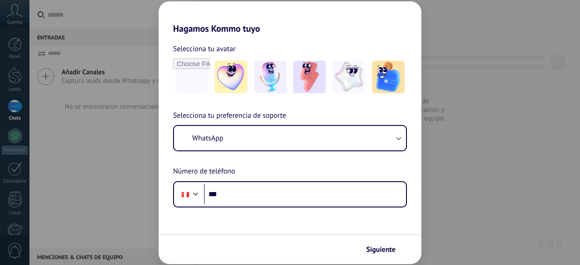 The image size is (580, 265). What do you see at coordinates (290, 18) in the screenshot?
I see `h2: Hagamos Kommo tuyo` at bounding box center [290, 18].